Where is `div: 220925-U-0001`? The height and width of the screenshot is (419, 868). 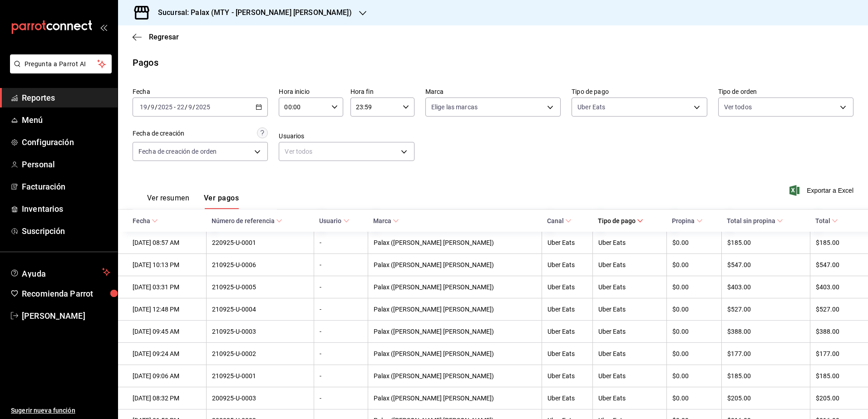 div: 220925-U-0001 is located at coordinates (260, 243).